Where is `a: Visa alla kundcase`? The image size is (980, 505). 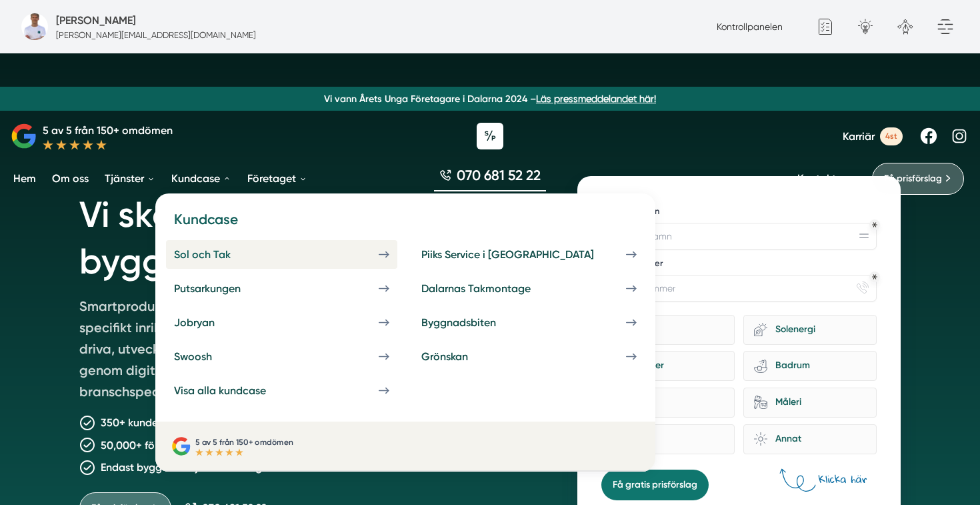 a: Visa alla kundcase is located at coordinates (282, 390).